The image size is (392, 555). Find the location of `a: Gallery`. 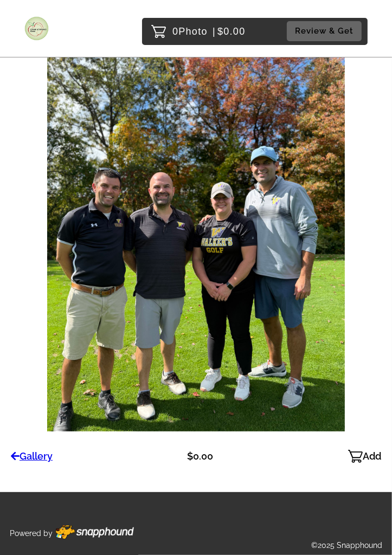

a: Gallery is located at coordinates (31, 456).